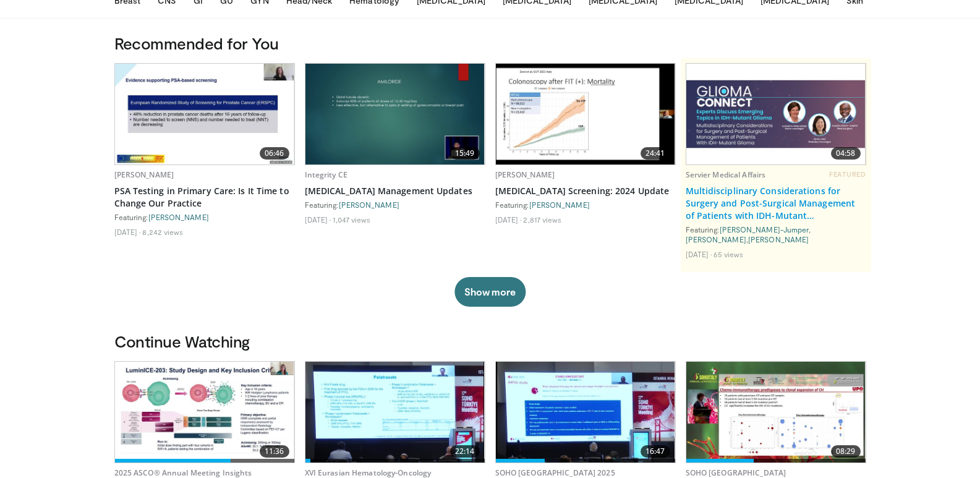 This screenshot has width=980, height=478. What do you see at coordinates (205, 412) in the screenshot?
I see `img: 64923b95-eced-4c69-bb57-c111d72db611.620x360_q85_upscale.jpg` at bounding box center [205, 412].